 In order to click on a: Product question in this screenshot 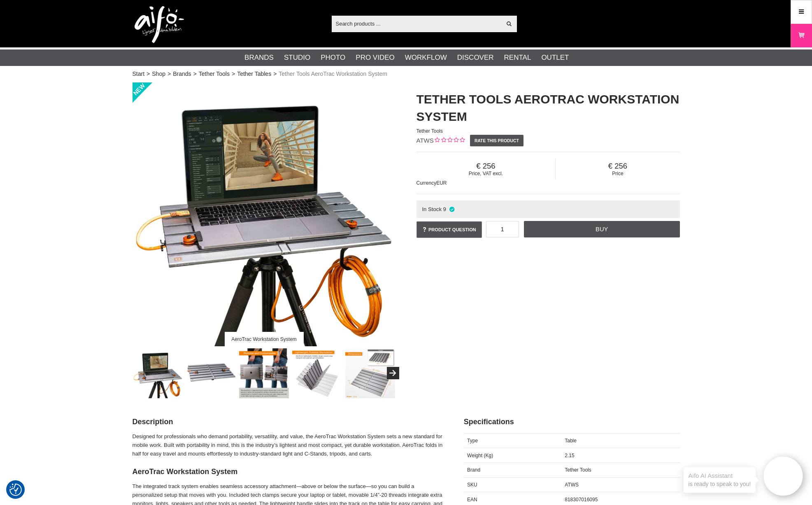, I will do `click(449, 229)`.